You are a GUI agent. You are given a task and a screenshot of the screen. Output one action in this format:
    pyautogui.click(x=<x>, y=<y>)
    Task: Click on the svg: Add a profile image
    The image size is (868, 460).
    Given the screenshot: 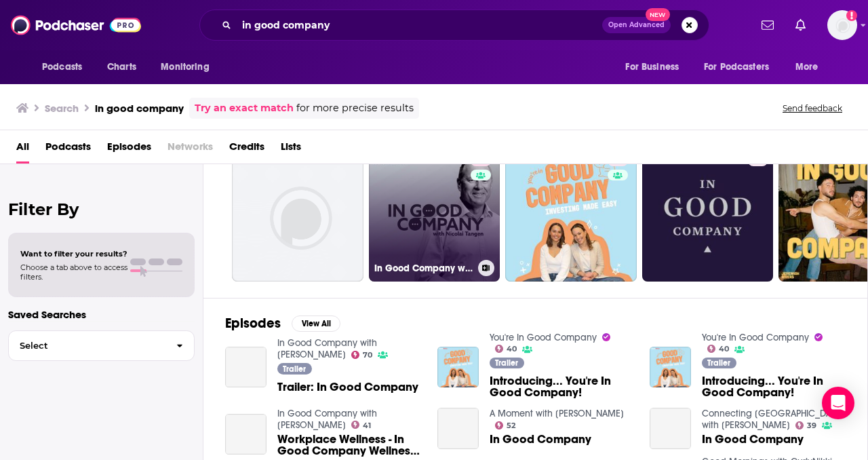 What is the action you would take?
    pyautogui.click(x=852, y=15)
    